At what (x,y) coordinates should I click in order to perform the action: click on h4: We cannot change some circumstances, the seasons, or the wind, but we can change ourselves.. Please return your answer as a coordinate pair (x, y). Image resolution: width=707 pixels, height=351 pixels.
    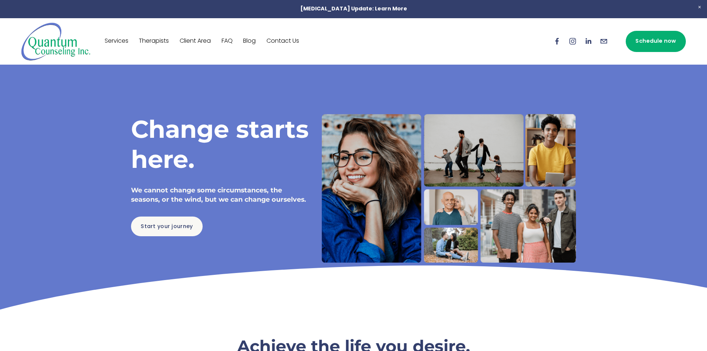
    Looking at the image, I should click on (220, 194).